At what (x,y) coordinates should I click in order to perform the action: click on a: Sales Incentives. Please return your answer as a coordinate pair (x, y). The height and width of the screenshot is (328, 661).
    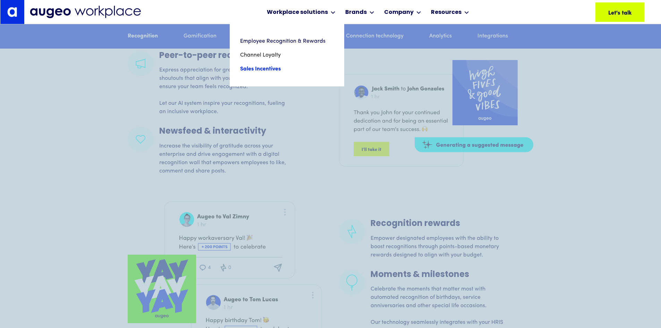
    Looking at the image, I should click on (287, 69).